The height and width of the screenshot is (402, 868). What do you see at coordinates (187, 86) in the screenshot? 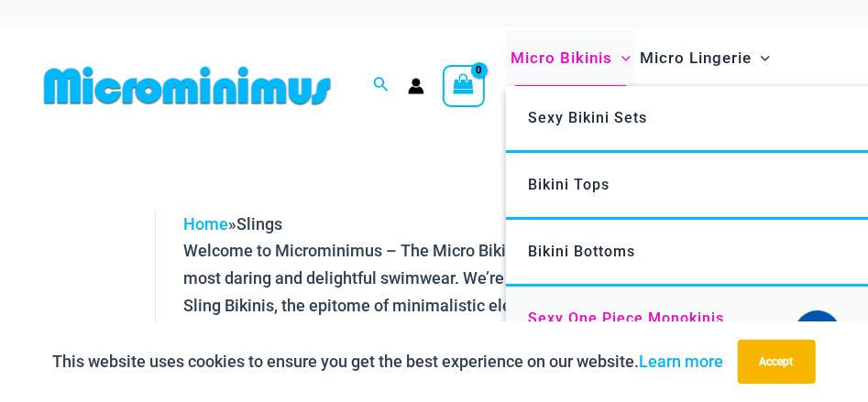
I see `img: MM SHOP LOGO FLAT` at bounding box center [187, 86].